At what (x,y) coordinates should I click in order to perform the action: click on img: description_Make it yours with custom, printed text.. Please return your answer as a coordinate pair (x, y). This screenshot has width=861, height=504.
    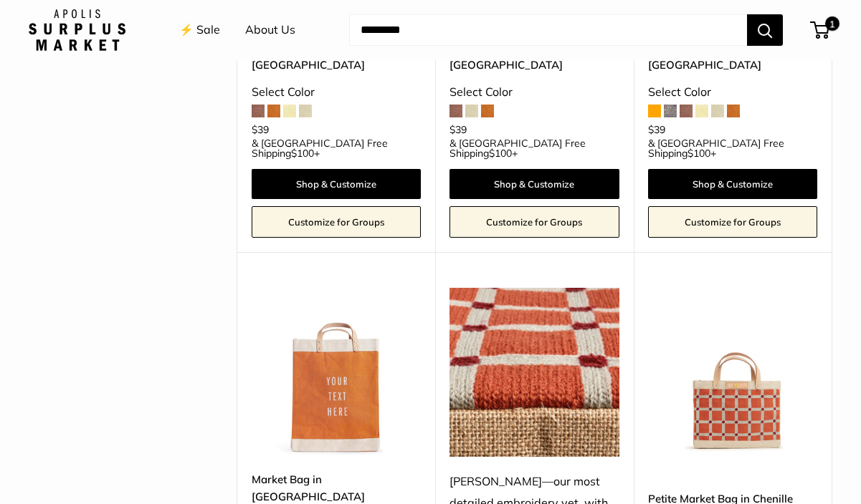
    Looking at the image, I should click on (337, 372).